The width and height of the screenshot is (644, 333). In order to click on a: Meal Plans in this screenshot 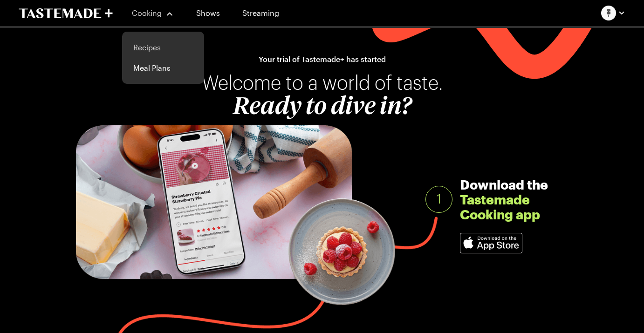, I will do `click(163, 68)`.